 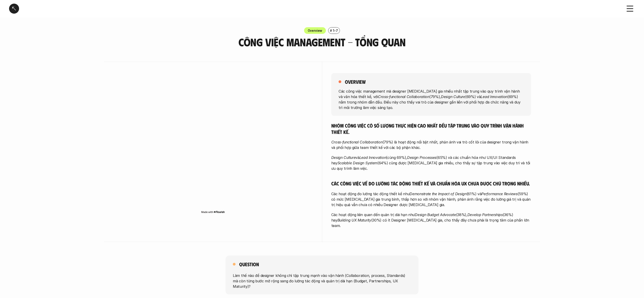 What do you see at coordinates (431, 220) in the screenshot?
I see `p: Các hoạt động liên quan đến quản trị dài hạn như (38%), (36%) hay (30%) có ít Designer [MEDICAL_D...` at bounding box center [431, 220].